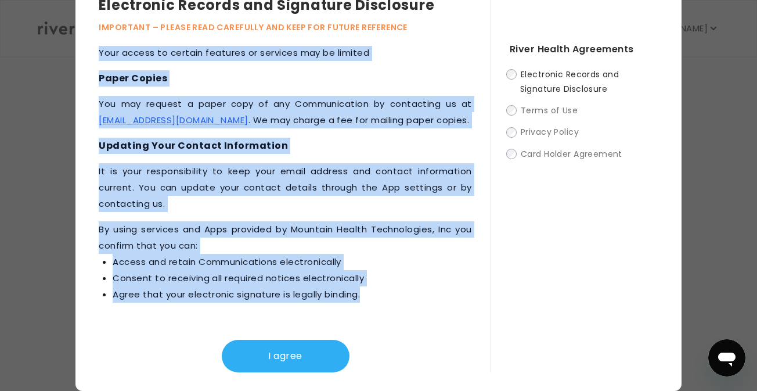 Image resolution: width=757 pixels, height=391 pixels. What do you see at coordinates (292, 278) in the screenshot?
I see `li: Consent to receiving all required notices electronically` at bounding box center [292, 278].